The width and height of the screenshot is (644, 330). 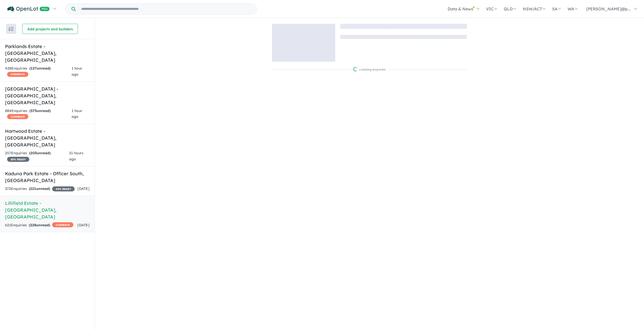 I want to click on span: 575, so click(x=34, y=111).